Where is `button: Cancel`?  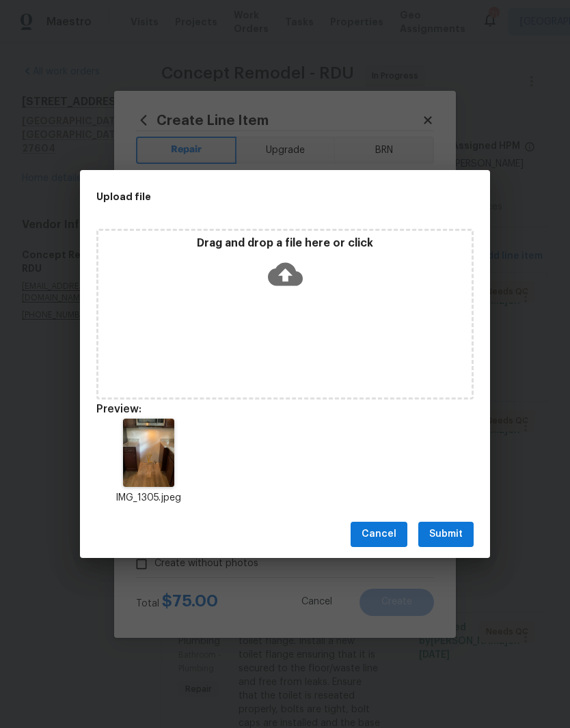
button: Cancel is located at coordinates (379, 535).